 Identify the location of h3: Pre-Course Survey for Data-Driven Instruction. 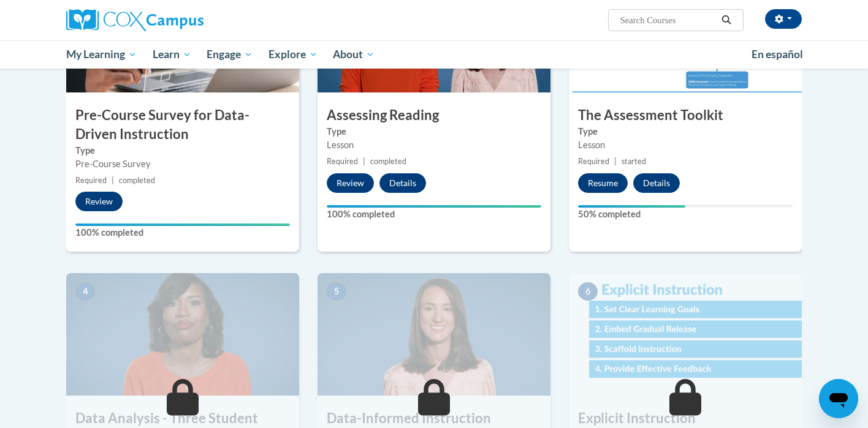
(183, 125).